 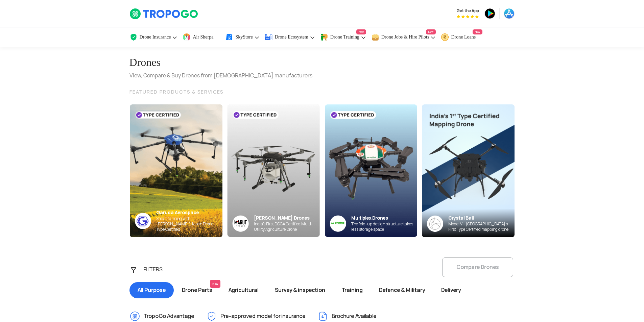 I want to click on h1: Drones, so click(x=221, y=62).